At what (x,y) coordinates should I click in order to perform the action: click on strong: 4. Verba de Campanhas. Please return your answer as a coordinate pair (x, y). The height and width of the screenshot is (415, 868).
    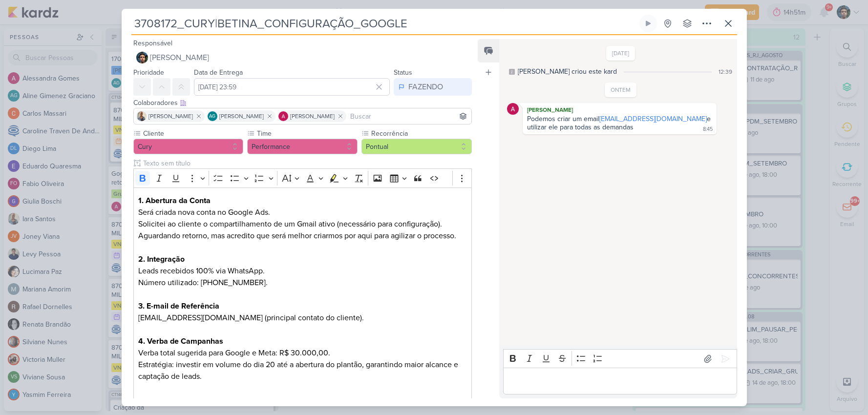
    Looking at the image, I should click on (181, 341).